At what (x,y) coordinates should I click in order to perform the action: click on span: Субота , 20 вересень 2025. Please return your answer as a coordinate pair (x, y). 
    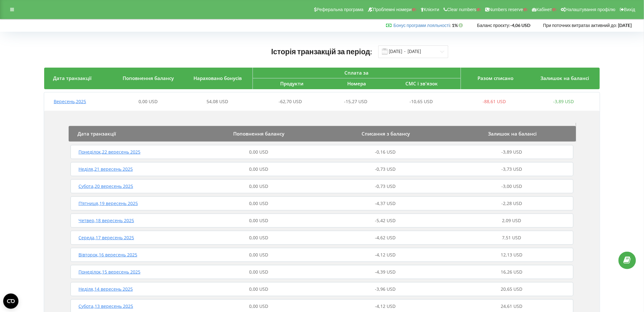
    Looking at the image, I should click on (106, 186).